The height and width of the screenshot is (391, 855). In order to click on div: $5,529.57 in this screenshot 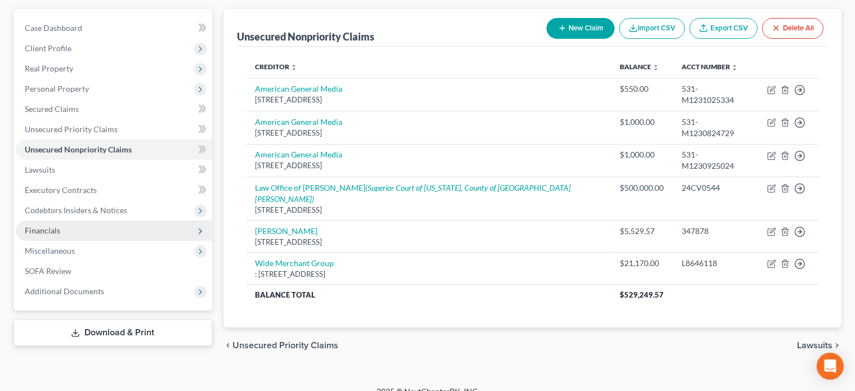, I will do `click(642, 231)`.